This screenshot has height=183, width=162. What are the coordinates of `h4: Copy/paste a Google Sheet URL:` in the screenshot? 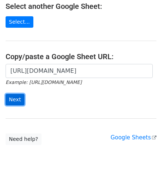 It's located at (81, 57).